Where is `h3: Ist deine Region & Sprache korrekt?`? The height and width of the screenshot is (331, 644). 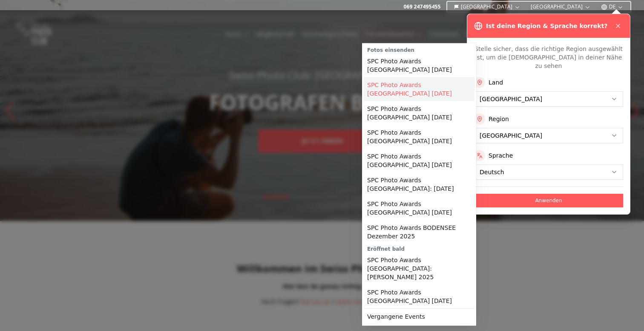 h3: Ist deine Region & Sprache korrekt? is located at coordinates (546, 26).